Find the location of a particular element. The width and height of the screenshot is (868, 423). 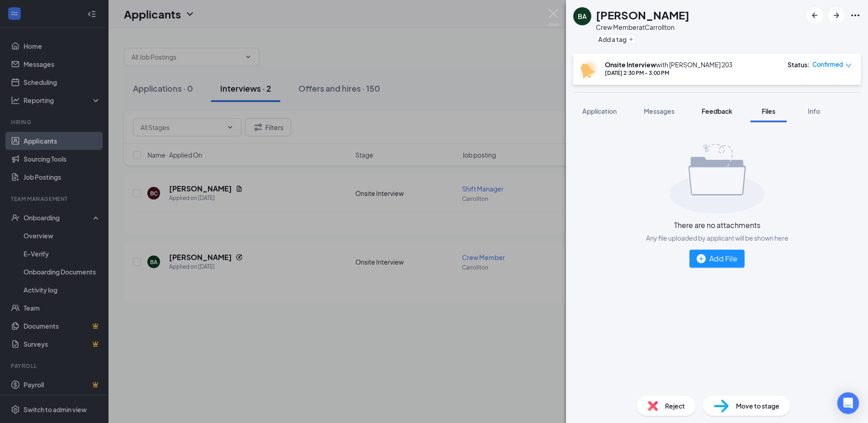

span: Files is located at coordinates (769, 111).